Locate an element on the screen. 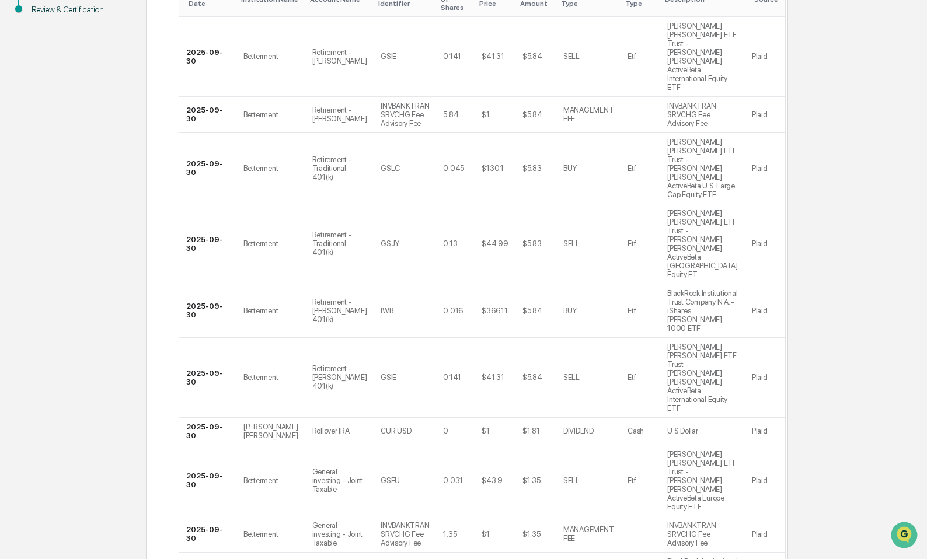  div: GSEU is located at coordinates (390, 480).